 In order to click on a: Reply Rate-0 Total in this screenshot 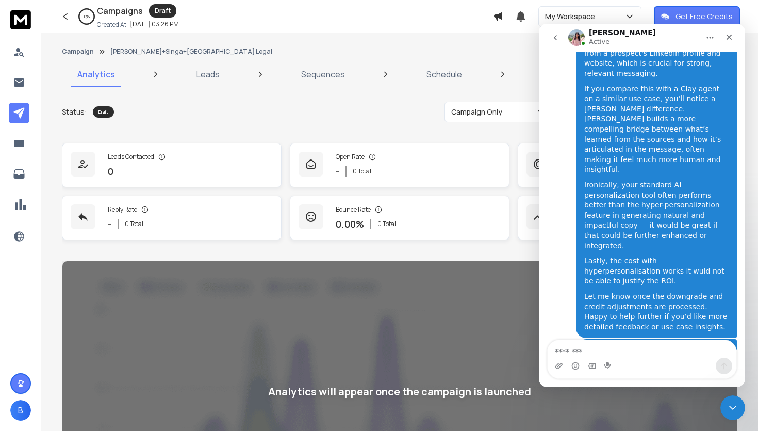, I will do `click(172, 218)`.